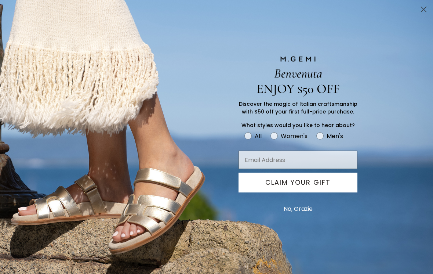 Image resolution: width=433 pixels, height=274 pixels. Describe the element at coordinates (294, 136) in the screenshot. I see `div: Women's` at that location.